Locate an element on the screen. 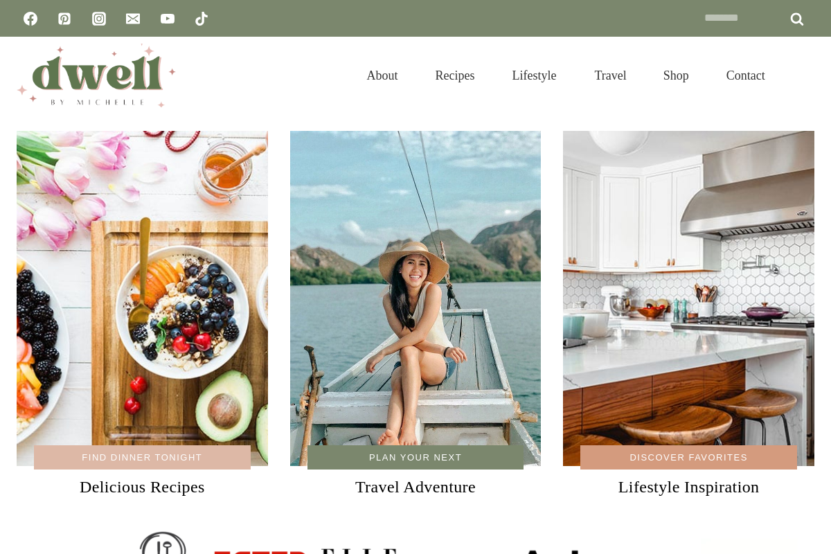 This screenshot has width=831, height=554. a: About is located at coordinates (382, 75).